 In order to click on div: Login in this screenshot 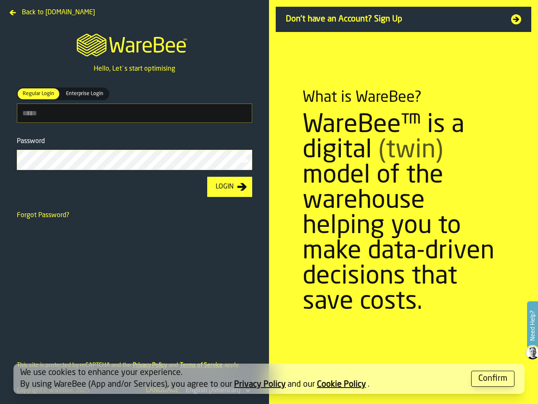, I will do `click(224, 187)`.